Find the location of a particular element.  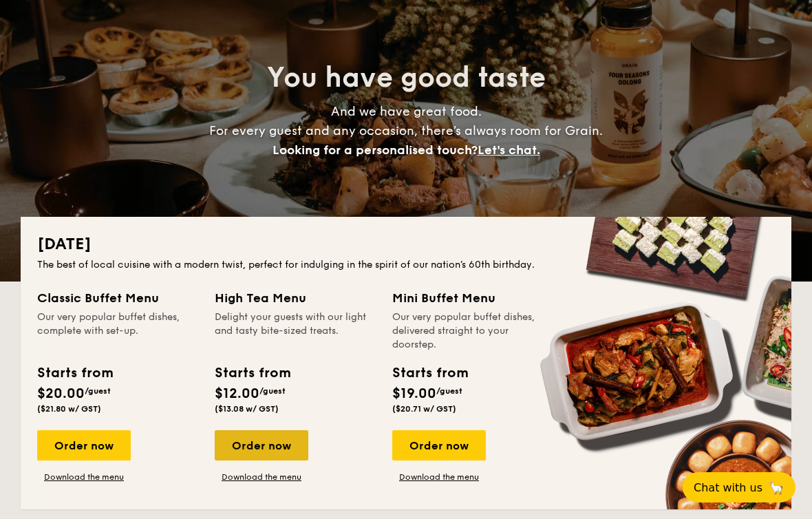

span: Let's chat. is located at coordinates (509, 150).